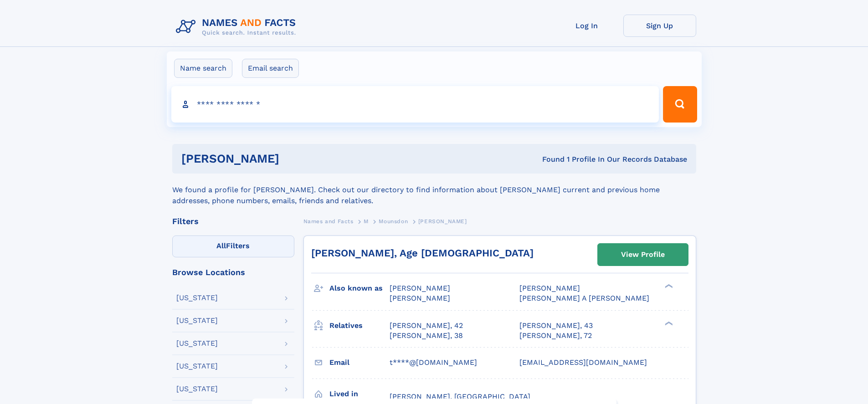 The width and height of the screenshot is (868, 404). I want to click on span: All, so click(220, 245).